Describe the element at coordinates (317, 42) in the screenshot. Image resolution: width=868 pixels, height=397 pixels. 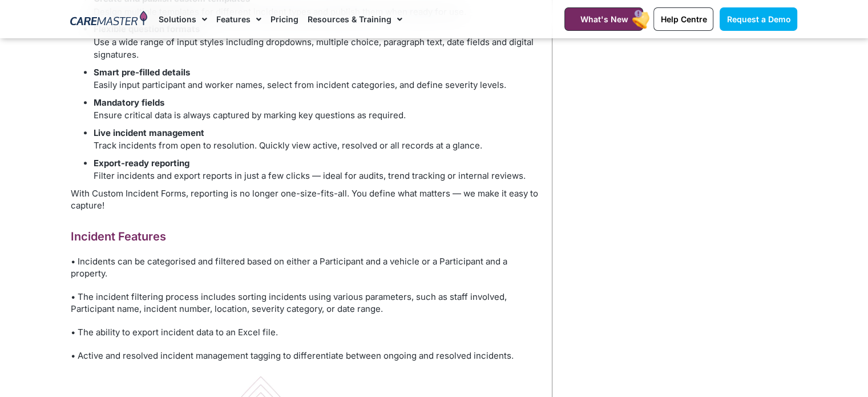
I see `li: Use a wide range of input styles including dropdowns, multiple choice, paragraph text, date field...` at that location.